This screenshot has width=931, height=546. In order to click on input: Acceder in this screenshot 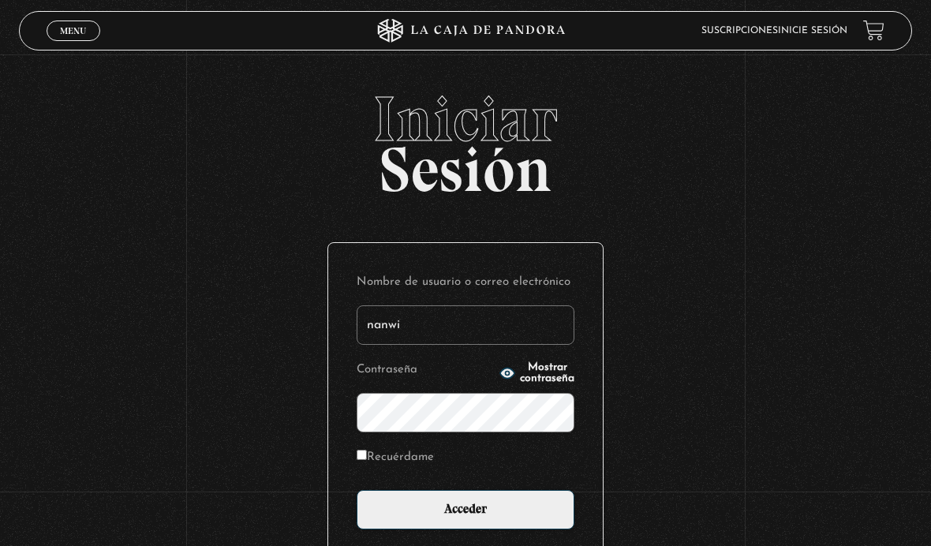, I will do `click(466, 510)`.